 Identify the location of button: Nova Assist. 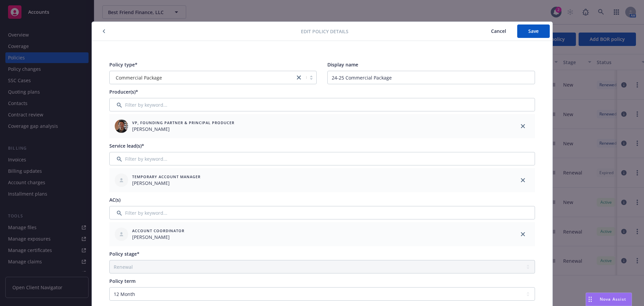
(608, 299).